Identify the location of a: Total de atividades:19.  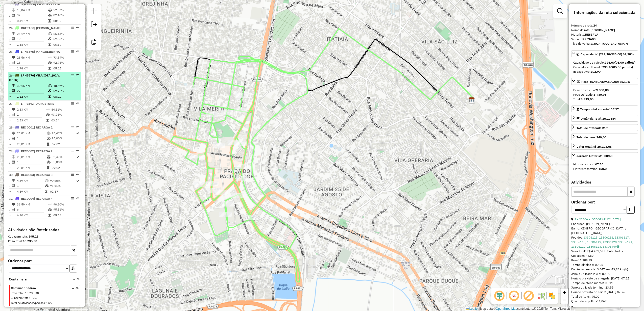
(605, 128).